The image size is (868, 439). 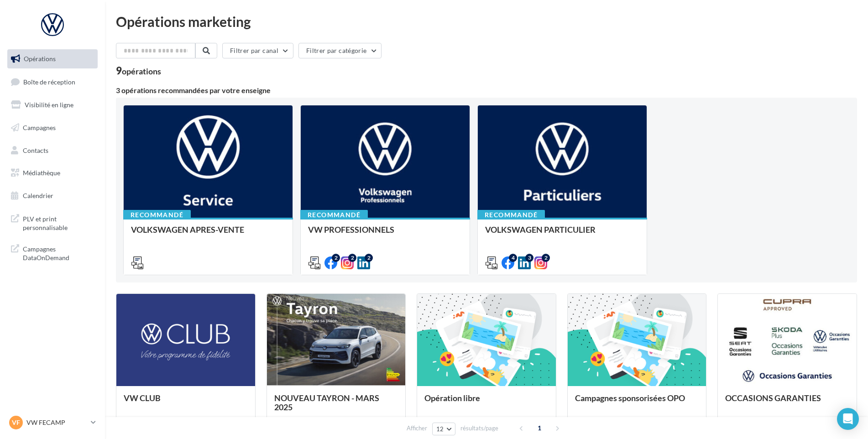 I want to click on span: Opération libre, so click(x=452, y=398).